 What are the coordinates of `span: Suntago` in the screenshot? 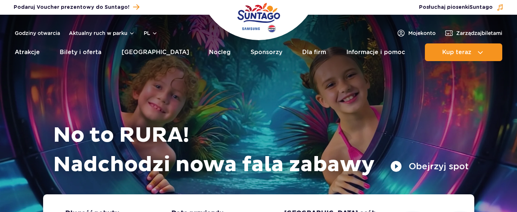 It's located at (481, 7).